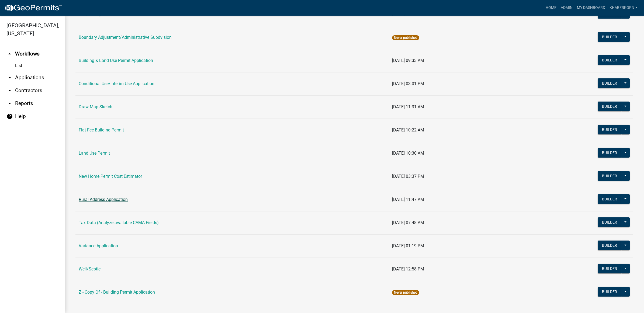 This screenshot has height=313, width=644. Describe the element at coordinates (117, 292) in the screenshot. I see `a: Z - Copy Of - Building Permit Application` at that location.